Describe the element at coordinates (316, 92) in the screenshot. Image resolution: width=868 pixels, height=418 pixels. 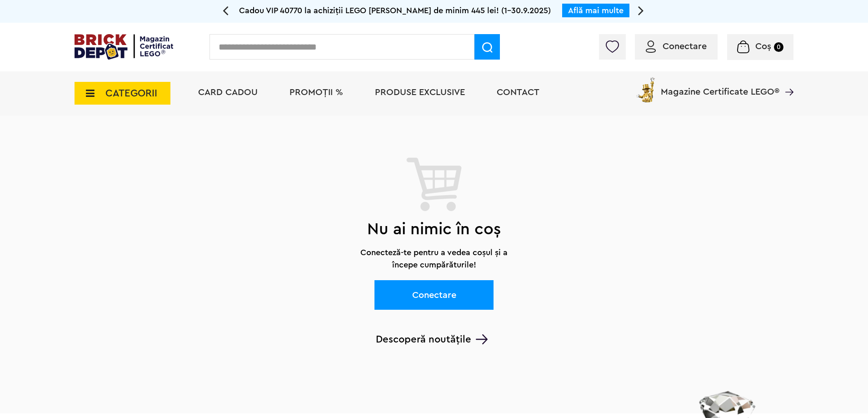
I see `a: PROMOȚII %` at that location.